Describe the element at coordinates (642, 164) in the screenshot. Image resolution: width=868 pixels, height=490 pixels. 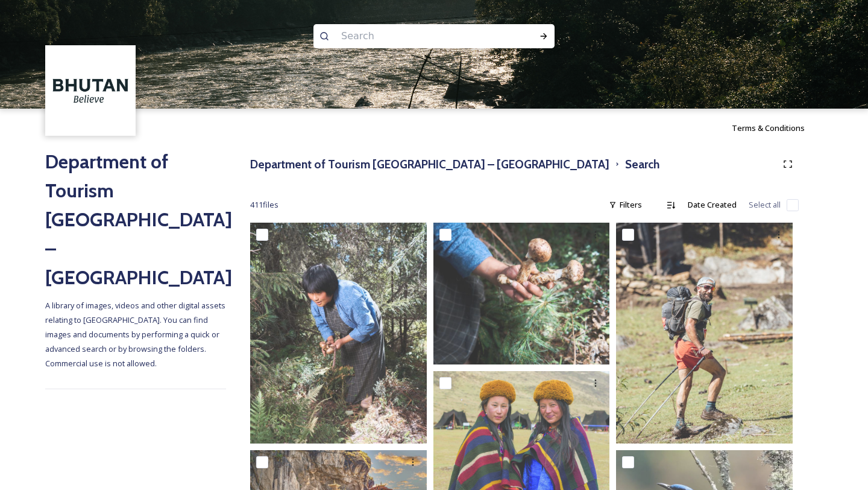
I see `h3: Search` at that location.